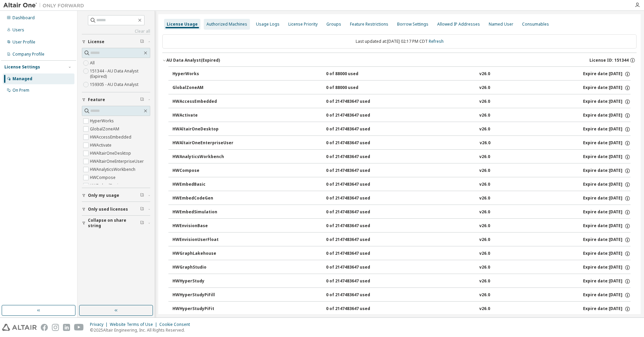 The width and height of the screenshot is (644, 337). Describe the element at coordinates (116, 100) in the screenshot. I see `button: Feature` at that location.